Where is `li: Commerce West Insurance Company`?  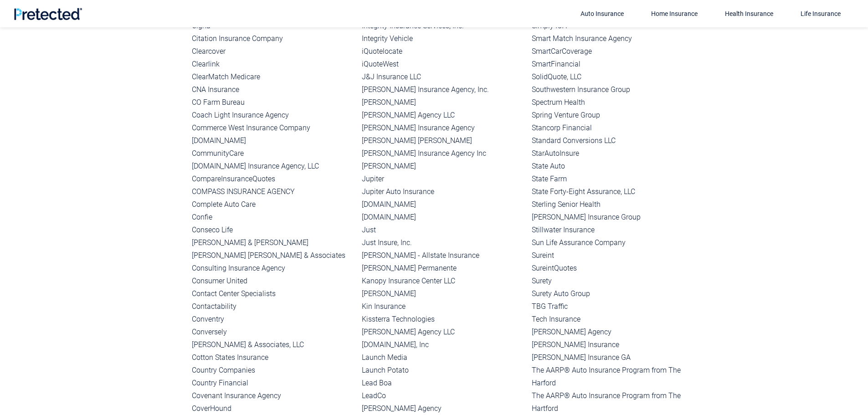 li: Commerce West Insurance Company is located at coordinates (273, 128).